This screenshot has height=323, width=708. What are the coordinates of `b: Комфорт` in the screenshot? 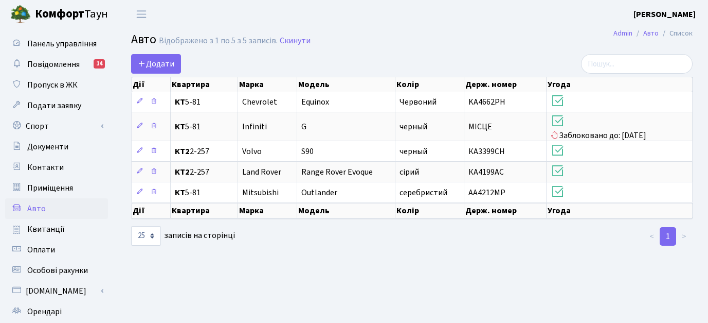 It's located at (60, 14).